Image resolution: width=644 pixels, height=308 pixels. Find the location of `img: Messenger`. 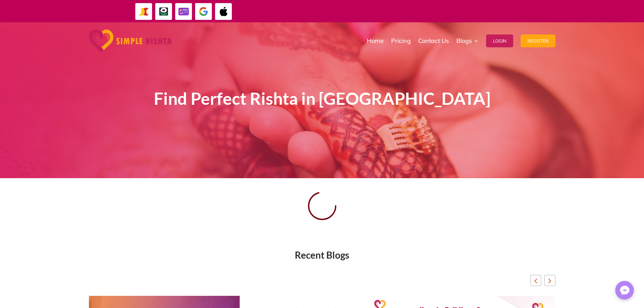

img: Messenger is located at coordinates (625, 291).